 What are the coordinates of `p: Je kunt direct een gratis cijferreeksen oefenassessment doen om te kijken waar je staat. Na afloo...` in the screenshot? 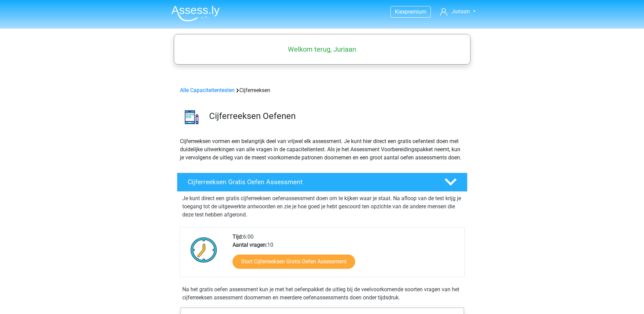 It's located at (322, 206).